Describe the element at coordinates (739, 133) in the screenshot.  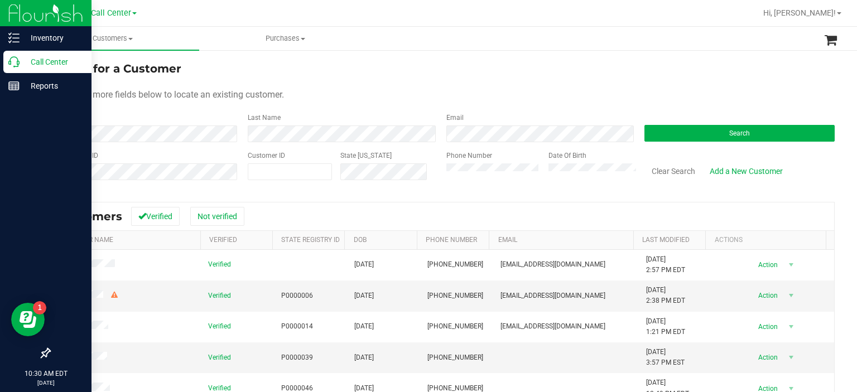
I see `span: Search` at that location.